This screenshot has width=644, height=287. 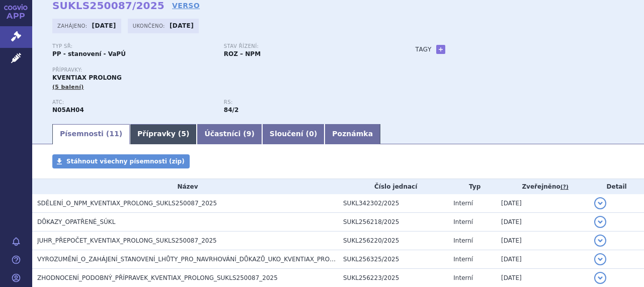 What do you see at coordinates (249, 134) in the screenshot?
I see `span: 9` at bounding box center [249, 134].